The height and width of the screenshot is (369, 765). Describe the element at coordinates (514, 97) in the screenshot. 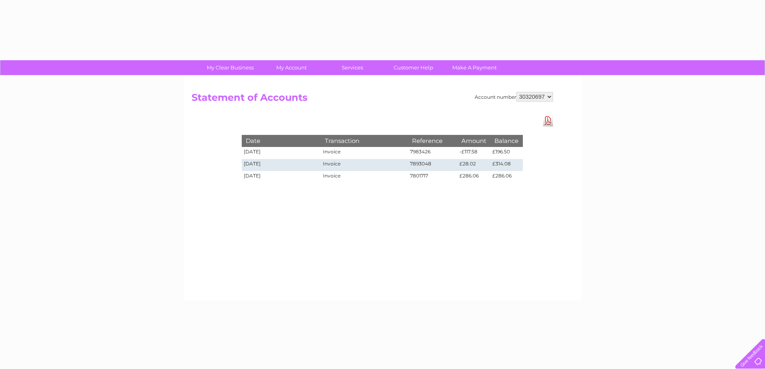

I see `div: Account number` at that location.